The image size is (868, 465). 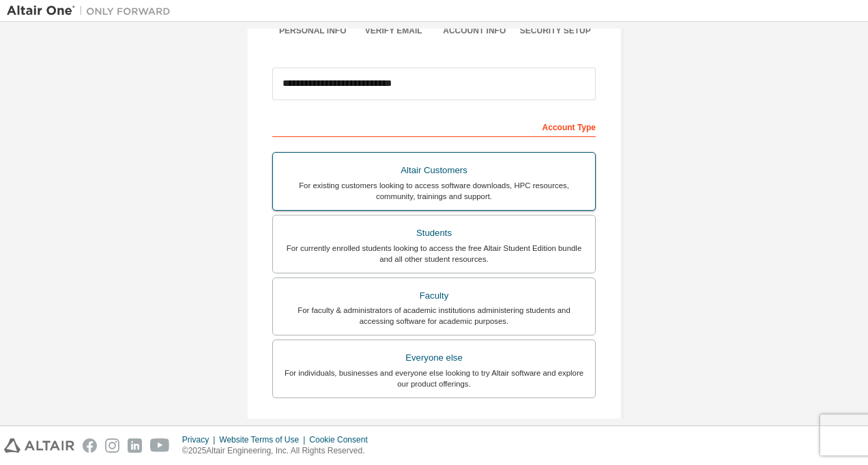 What do you see at coordinates (342, 440) in the screenshot?
I see `div: Cookie Consent` at bounding box center [342, 440].